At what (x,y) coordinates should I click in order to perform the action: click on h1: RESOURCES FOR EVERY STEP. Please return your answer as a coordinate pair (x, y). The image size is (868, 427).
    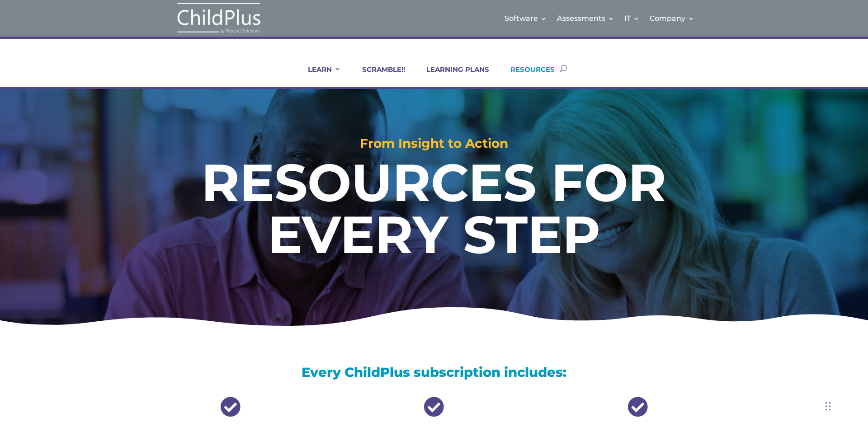
    Looking at the image, I should click on (434, 211).